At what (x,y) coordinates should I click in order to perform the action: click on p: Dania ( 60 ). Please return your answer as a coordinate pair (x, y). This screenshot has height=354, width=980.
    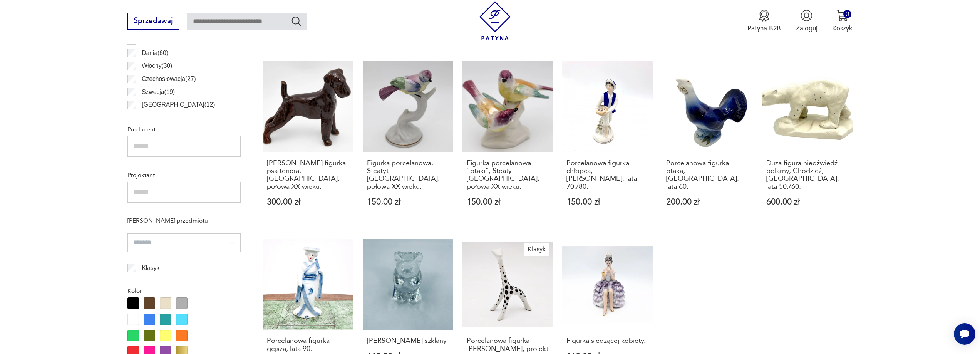
    Looking at the image, I should click on (155, 53).